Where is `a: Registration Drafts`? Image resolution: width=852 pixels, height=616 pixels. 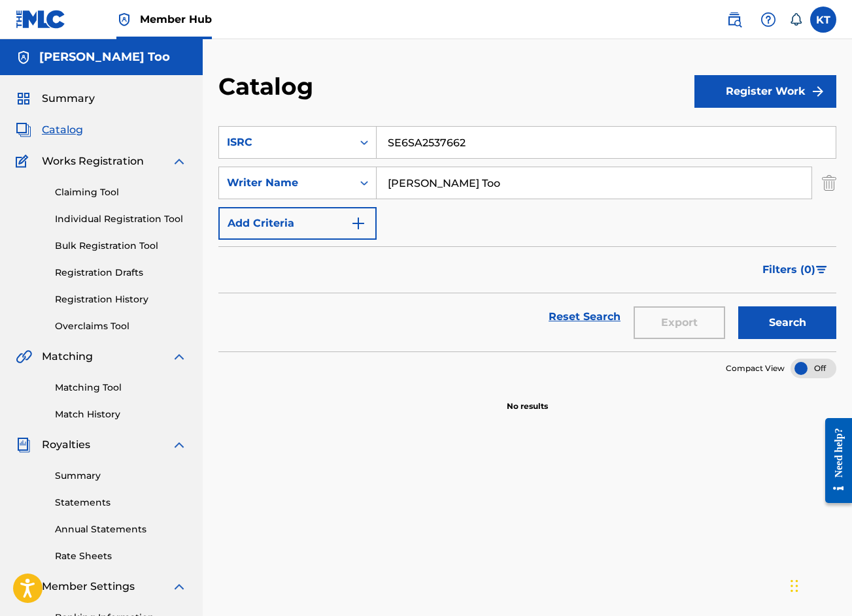 a: Registration Drafts is located at coordinates (121, 273).